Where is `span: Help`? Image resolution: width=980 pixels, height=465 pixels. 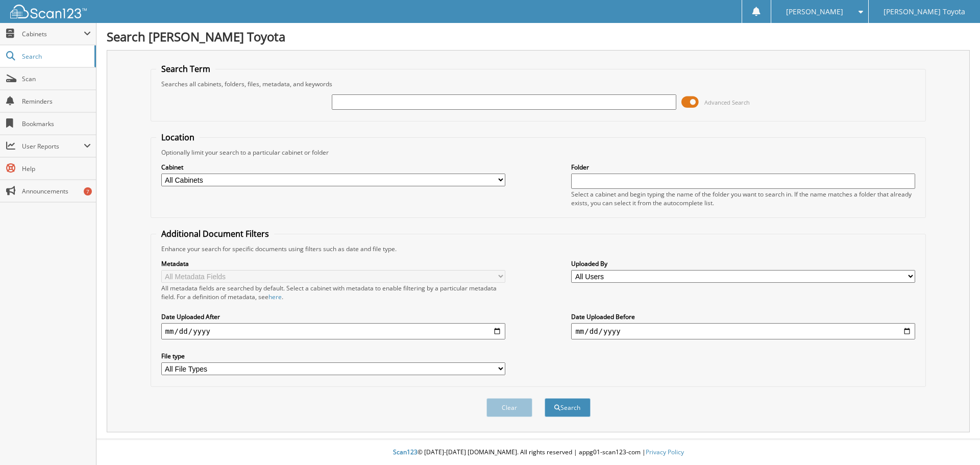 span: Help is located at coordinates (56, 168).